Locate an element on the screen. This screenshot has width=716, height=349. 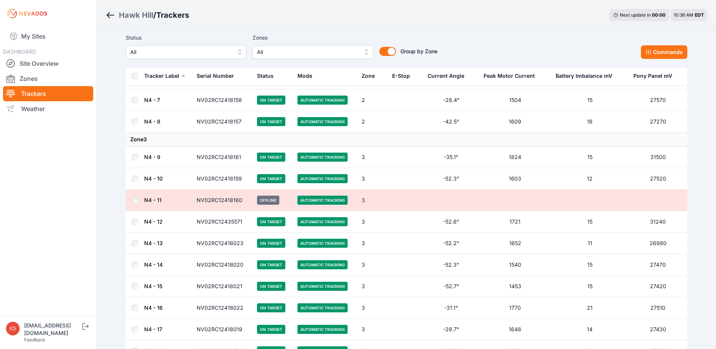
td: -52.3° is located at coordinates (451, 179).